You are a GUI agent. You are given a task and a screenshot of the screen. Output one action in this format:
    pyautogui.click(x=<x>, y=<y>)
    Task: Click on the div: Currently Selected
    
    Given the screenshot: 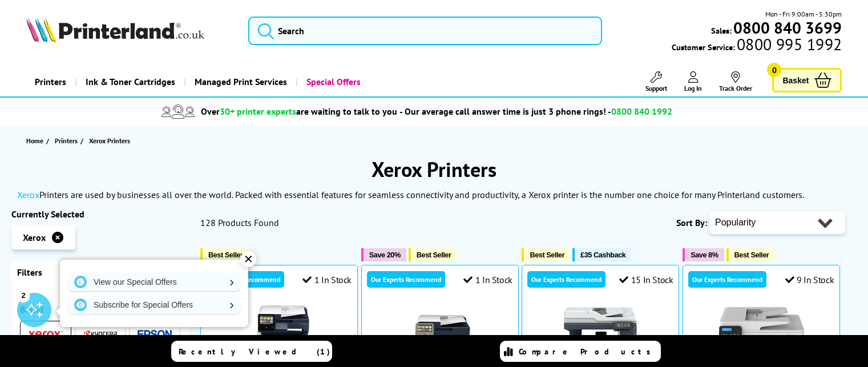 What is the action you would take?
    pyautogui.click(x=100, y=214)
    